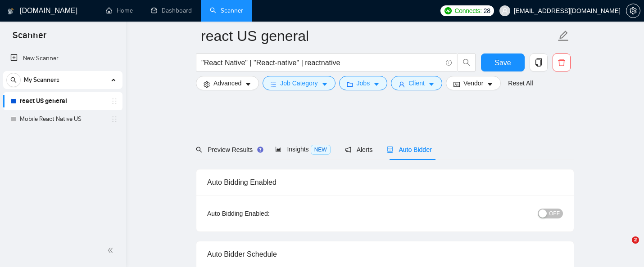  What do you see at coordinates (63, 99) in the screenshot?
I see `li: My Scanners` at bounding box center [63, 99].